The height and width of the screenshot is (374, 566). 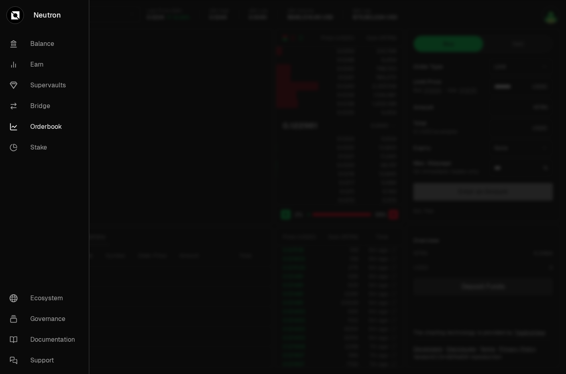 What do you see at coordinates (44, 147) in the screenshot?
I see `a: Stake` at bounding box center [44, 147].